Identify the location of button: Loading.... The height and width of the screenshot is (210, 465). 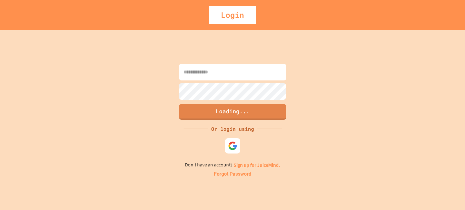
(233, 112).